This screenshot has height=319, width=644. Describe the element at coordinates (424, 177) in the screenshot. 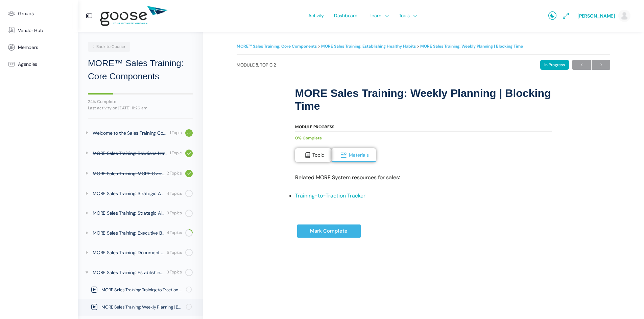

I see `p: Related MORE System resources for sales:` at that location.